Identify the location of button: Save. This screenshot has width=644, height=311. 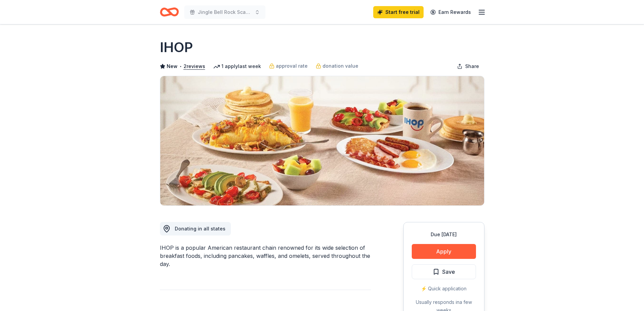
(443, 272).